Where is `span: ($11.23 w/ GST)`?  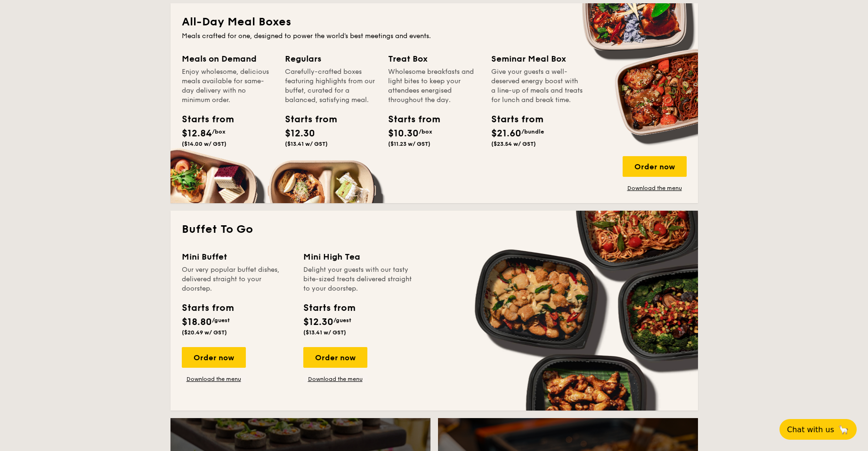 span: ($11.23 w/ GST) is located at coordinates (409, 144).